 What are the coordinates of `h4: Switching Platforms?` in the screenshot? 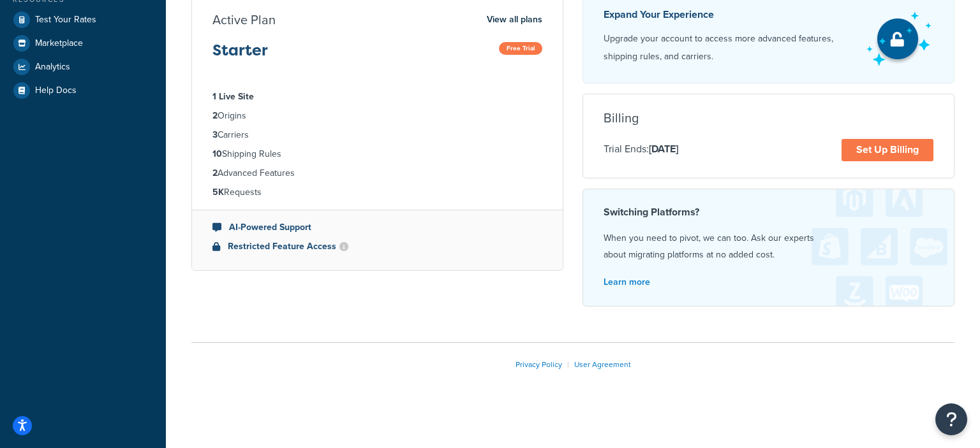 It's located at (768, 213).